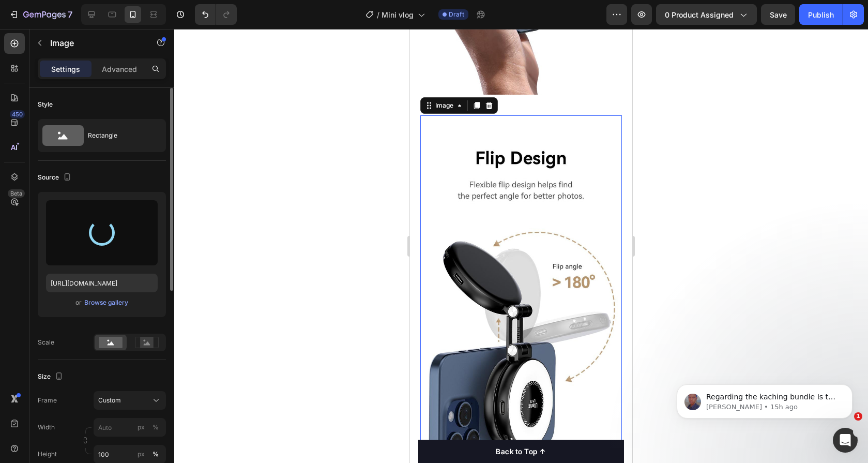 The height and width of the screenshot is (463, 868). I want to click on img: Profile image for Jay, so click(31, 40).